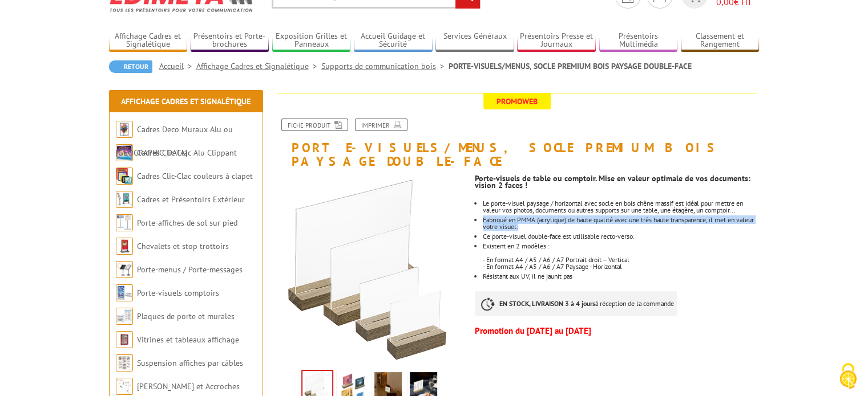 The image size is (868, 396). I want to click on img: Plaques de porte et murales, so click(124, 317).